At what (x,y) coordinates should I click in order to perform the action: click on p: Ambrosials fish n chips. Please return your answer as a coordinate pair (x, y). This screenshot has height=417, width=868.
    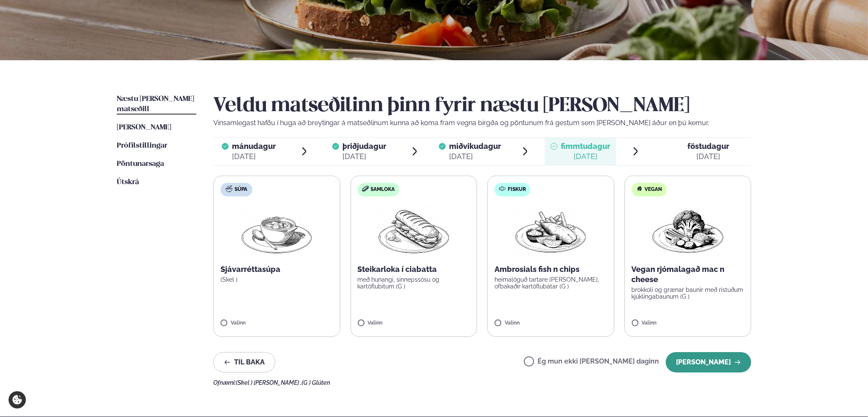
    Looking at the image, I should click on (550, 269).